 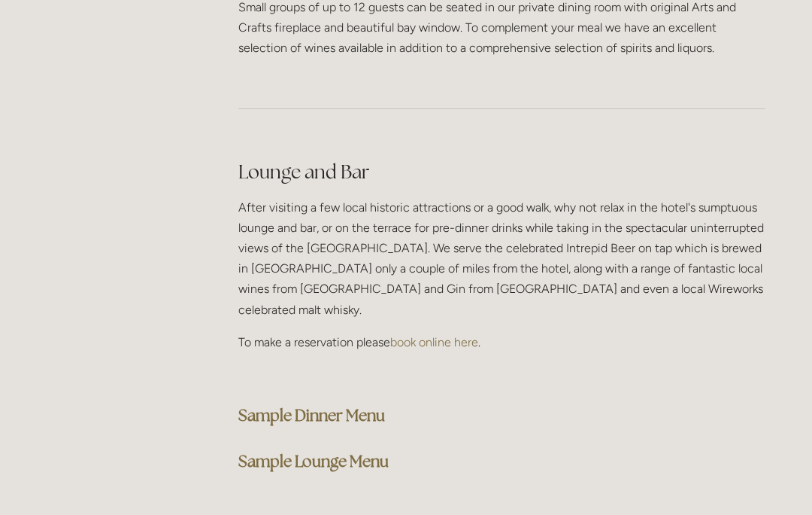 I want to click on h2: Lounge and Bar, so click(x=502, y=171).